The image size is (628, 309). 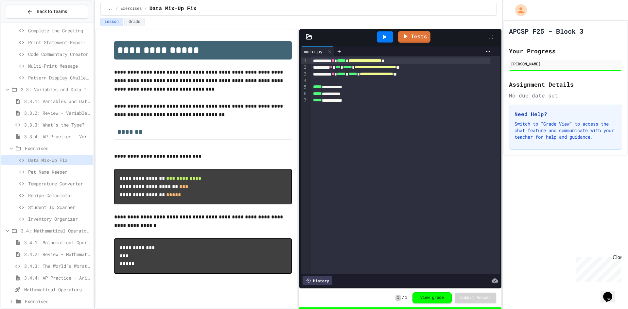 What do you see at coordinates (566, 51) in the screenshot?
I see `h2: Your Progress` at bounding box center [566, 51].